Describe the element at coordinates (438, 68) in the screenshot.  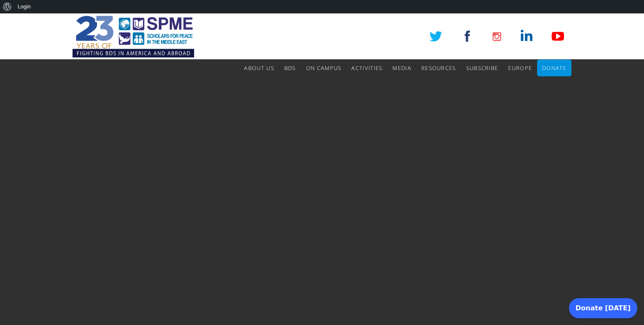
I see `a: Resources` at that location.